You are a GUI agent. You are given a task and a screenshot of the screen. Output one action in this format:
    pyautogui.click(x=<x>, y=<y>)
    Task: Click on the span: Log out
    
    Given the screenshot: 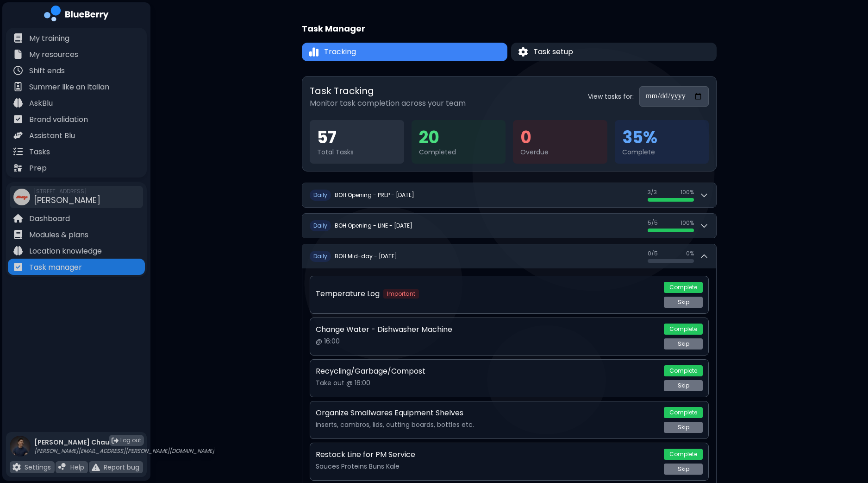 What is the action you would take?
    pyautogui.click(x=131, y=440)
    